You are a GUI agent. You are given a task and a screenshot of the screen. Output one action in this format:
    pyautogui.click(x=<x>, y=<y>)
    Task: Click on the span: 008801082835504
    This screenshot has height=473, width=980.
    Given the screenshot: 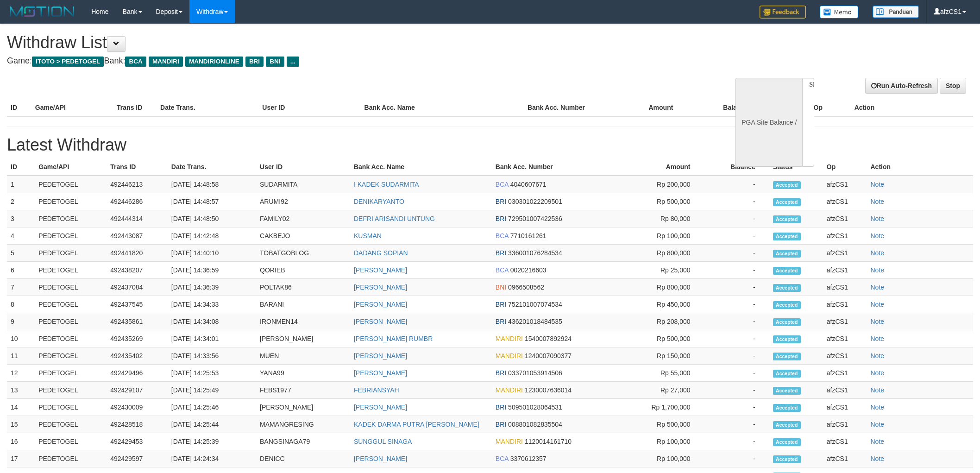 What is the action you would take?
    pyautogui.click(x=535, y=425)
    